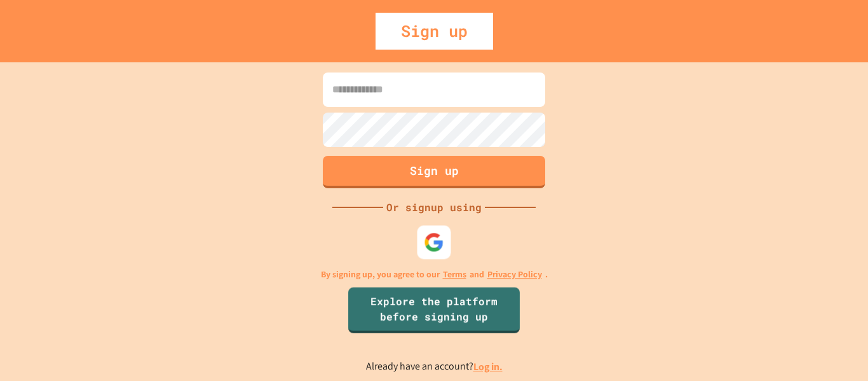  Describe the element at coordinates (434, 367) in the screenshot. I see `p: Already have an account?` at that location.